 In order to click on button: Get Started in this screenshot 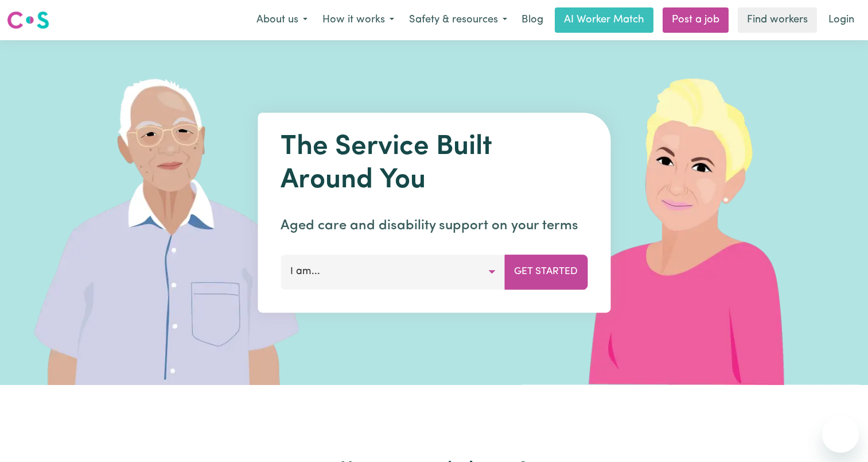, I will do `click(546, 272)`.